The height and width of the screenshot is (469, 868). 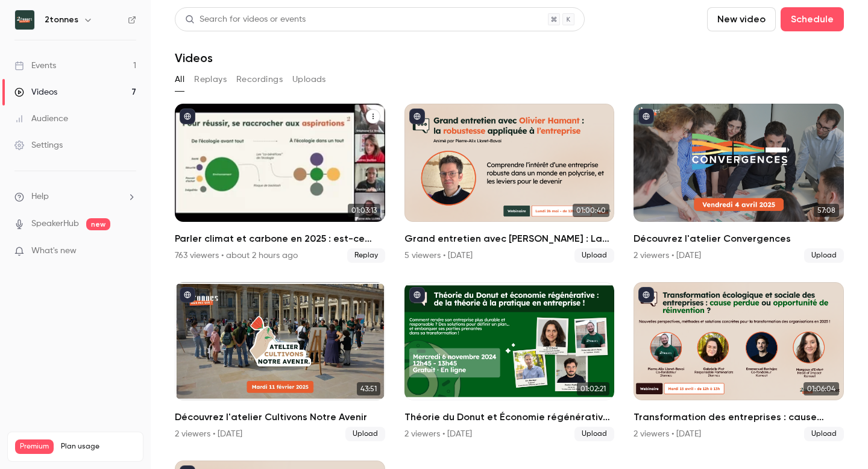 I want to click on span: 01:02:21, so click(x=593, y=389).